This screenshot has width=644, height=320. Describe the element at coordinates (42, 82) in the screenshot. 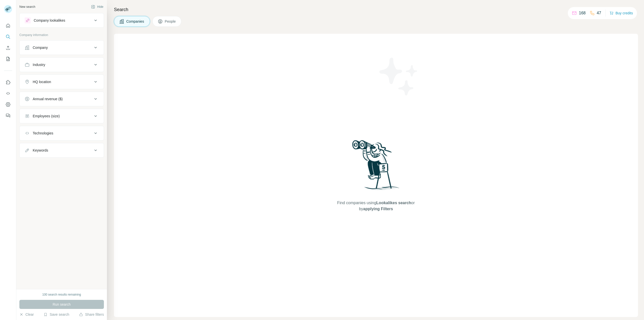

I see `div: HQ location` at that location.